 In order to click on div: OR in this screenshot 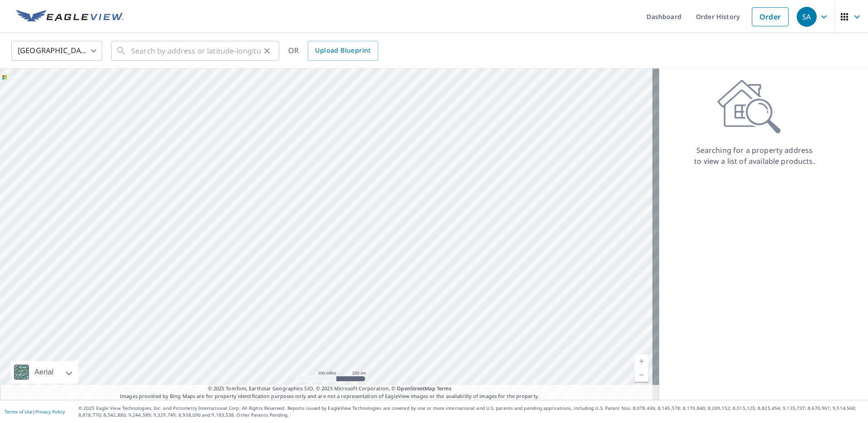, I will do `click(333, 51)`.